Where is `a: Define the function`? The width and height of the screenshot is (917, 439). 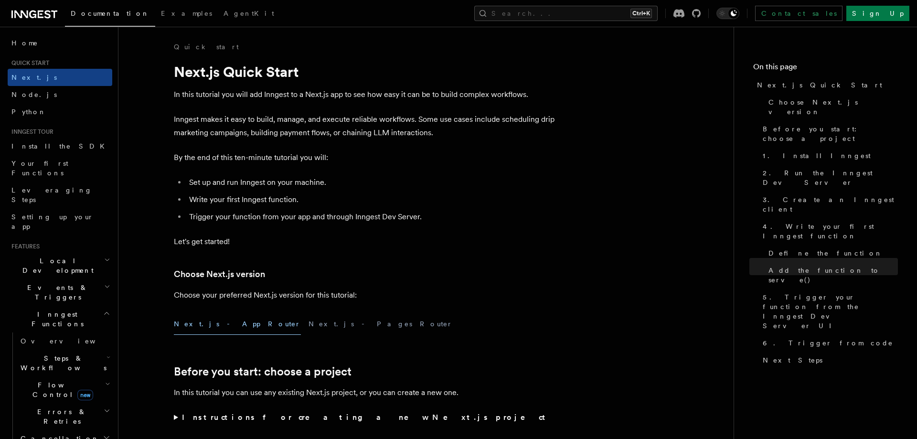 a: Define the function is located at coordinates (831, 253).